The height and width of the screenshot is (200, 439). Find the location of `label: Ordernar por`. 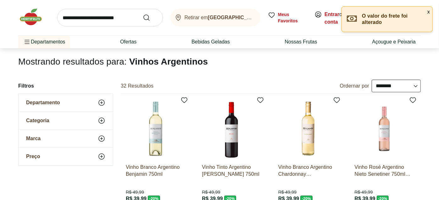

label: Ordernar por is located at coordinates (355, 86).